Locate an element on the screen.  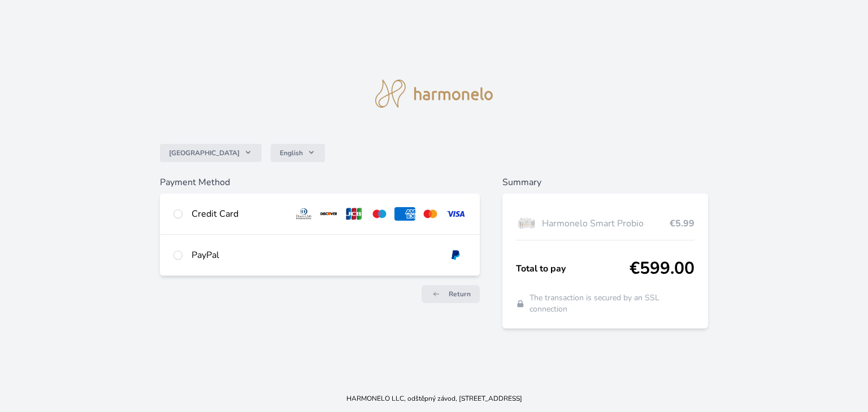
img: mc.svg is located at coordinates (430, 214).